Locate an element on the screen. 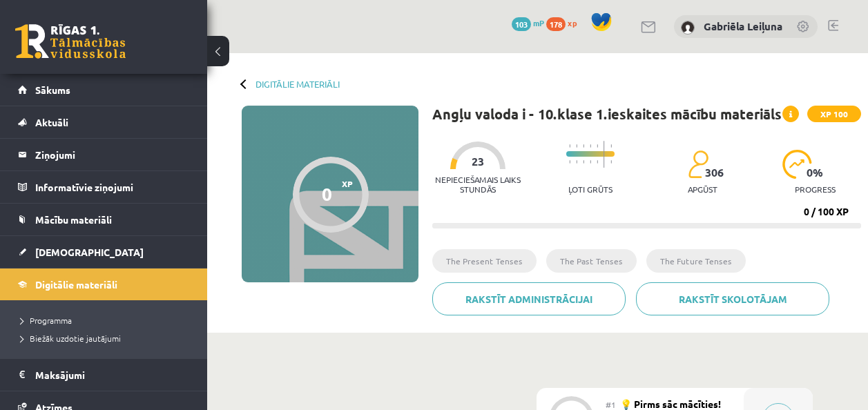 Image resolution: width=868 pixels, height=410 pixels. li: The Future Tenses is located at coordinates (696, 261).